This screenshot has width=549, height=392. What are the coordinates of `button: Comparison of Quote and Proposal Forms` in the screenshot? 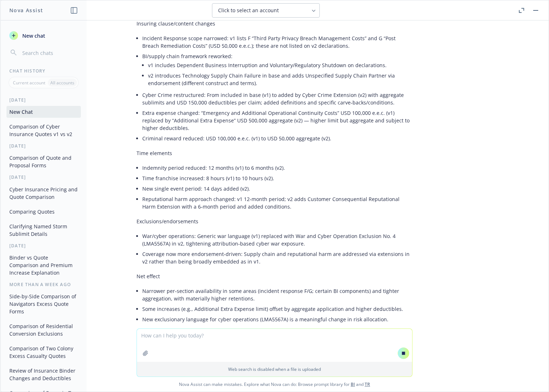 It's located at (43, 162).